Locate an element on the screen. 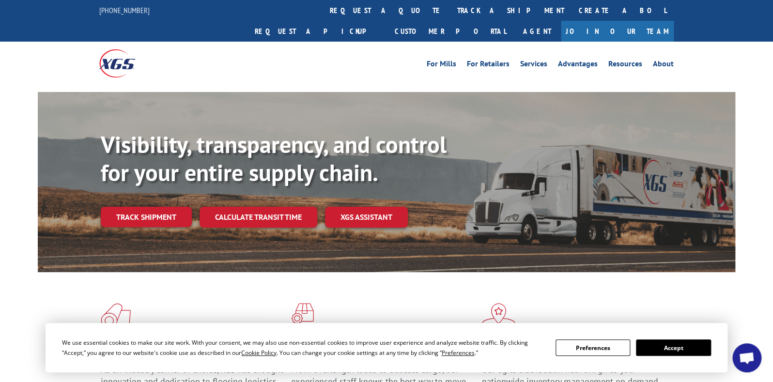 The width and height of the screenshot is (773, 382). img: xgs-icon-total-supply-chain-intelligence-red is located at coordinates (116, 316).